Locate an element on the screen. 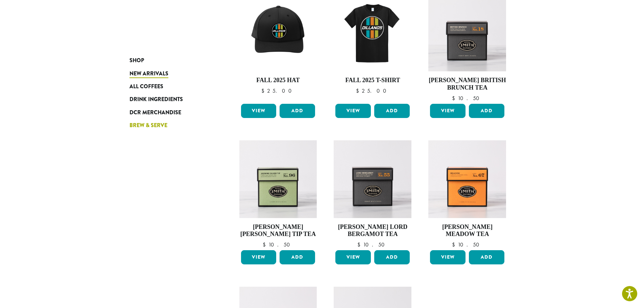 The height and width of the screenshot is (308, 644). span: DCR Merchandise is located at coordinates (155, 113).